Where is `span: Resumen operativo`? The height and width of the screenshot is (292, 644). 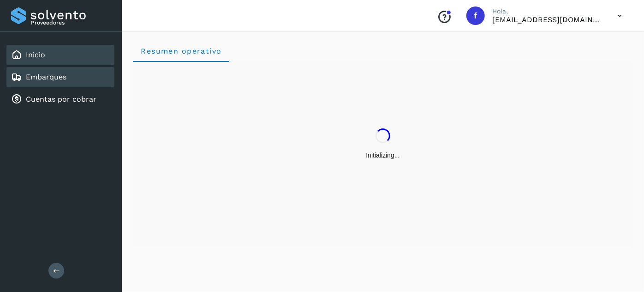
span: Resumen operativo is located at coordinates (181, 51).